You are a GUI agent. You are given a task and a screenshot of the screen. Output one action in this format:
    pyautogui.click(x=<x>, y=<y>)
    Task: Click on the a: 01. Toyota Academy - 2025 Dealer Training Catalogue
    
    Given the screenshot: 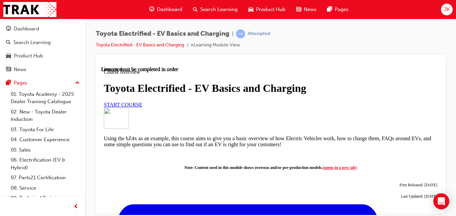 What is the action you would take?
    pyautogui.click(x=45, y=98)
    